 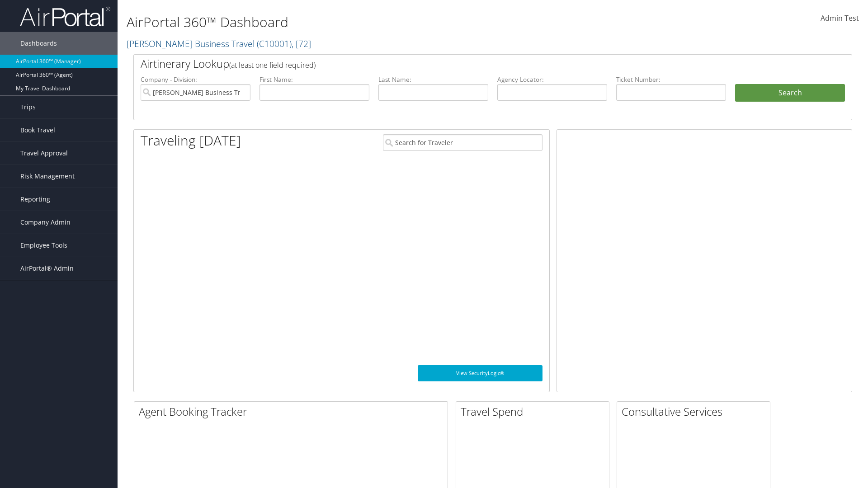 What do you see at coordinates (552, 80) in the screenshot?
I see `label: Agency Locator:` at bounding box center [552, 80].